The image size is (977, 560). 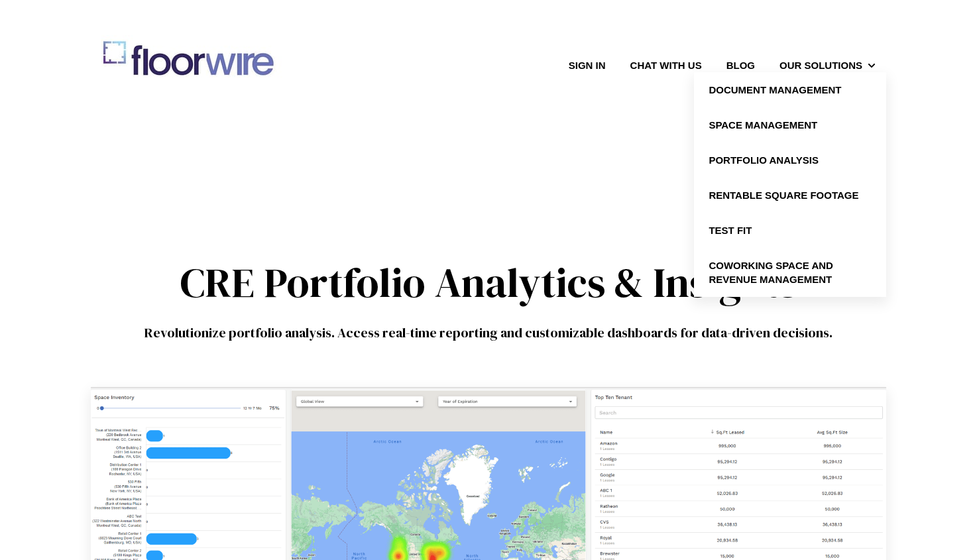 I want to click on a: Test Fit, so click(x=791, y=230).